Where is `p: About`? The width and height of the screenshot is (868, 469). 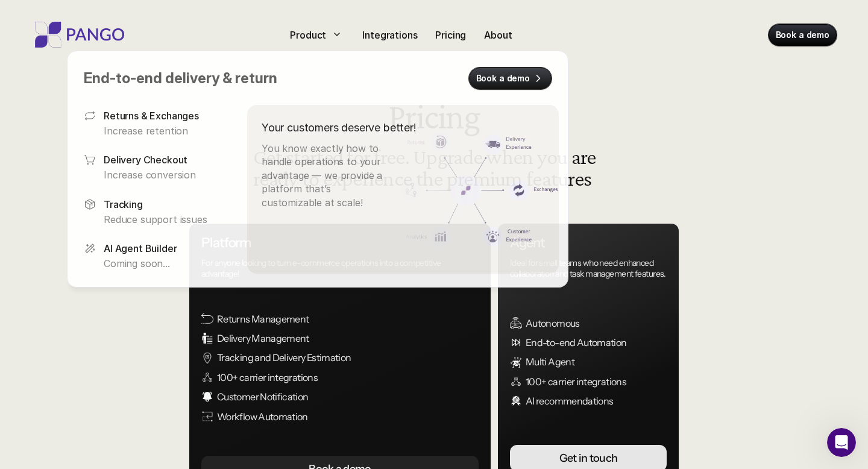
p: About is located at coordinates (498, 35).